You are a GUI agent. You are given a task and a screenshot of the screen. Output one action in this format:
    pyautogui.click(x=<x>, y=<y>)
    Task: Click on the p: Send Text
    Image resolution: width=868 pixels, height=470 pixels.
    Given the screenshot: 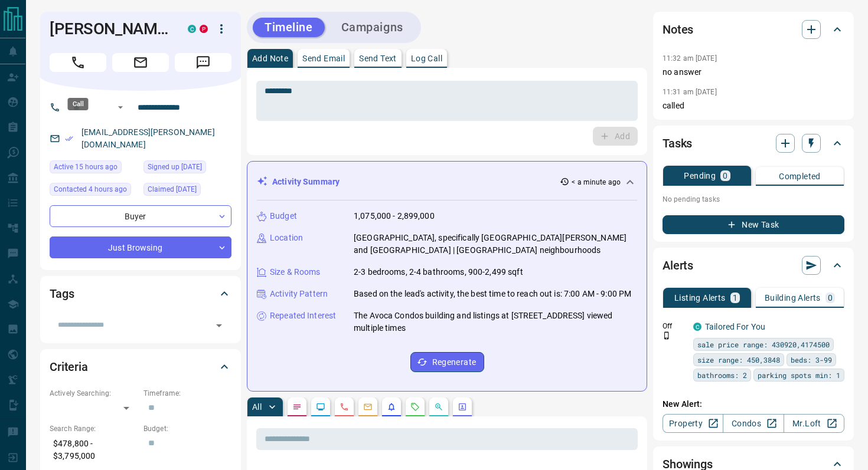 What is the action you would take?
    pyautogui.click(x=378, y=58)
    